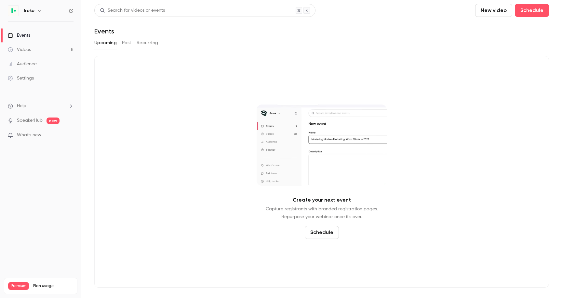  I want to click on button: Past, so click(126, 43).